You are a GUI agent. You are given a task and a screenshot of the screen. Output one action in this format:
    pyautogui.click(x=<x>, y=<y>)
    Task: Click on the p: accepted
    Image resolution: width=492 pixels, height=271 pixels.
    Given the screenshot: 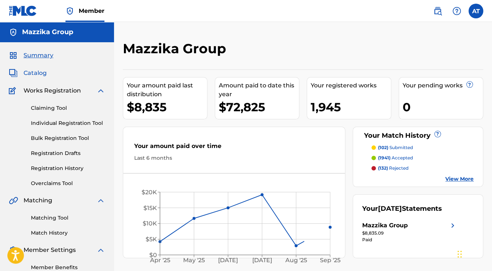 What is the action you would take?
    pyautogui.click(x=395, y=158)
    